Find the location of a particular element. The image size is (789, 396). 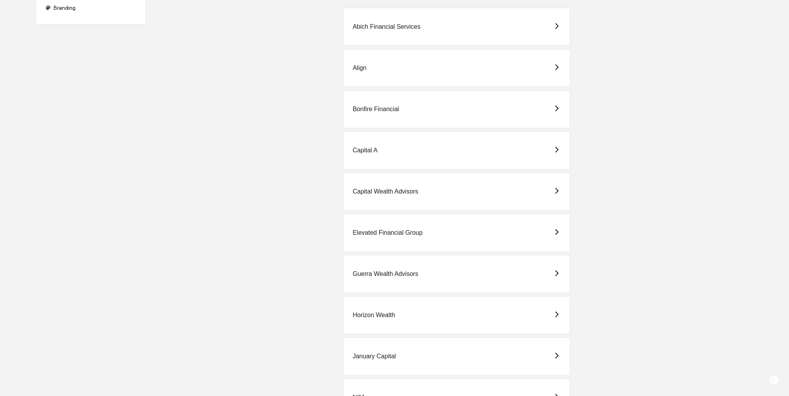

div: Elevated Financial Group is located at coordinates (388, 233).